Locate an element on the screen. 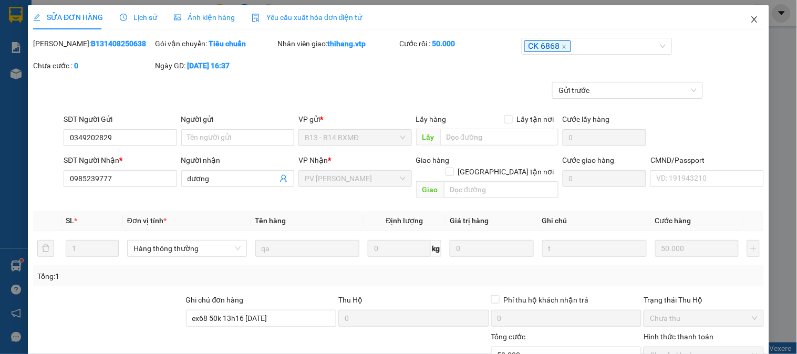 The image size is (797, 354). span: Định lượng is located at coordinates (404, 221).